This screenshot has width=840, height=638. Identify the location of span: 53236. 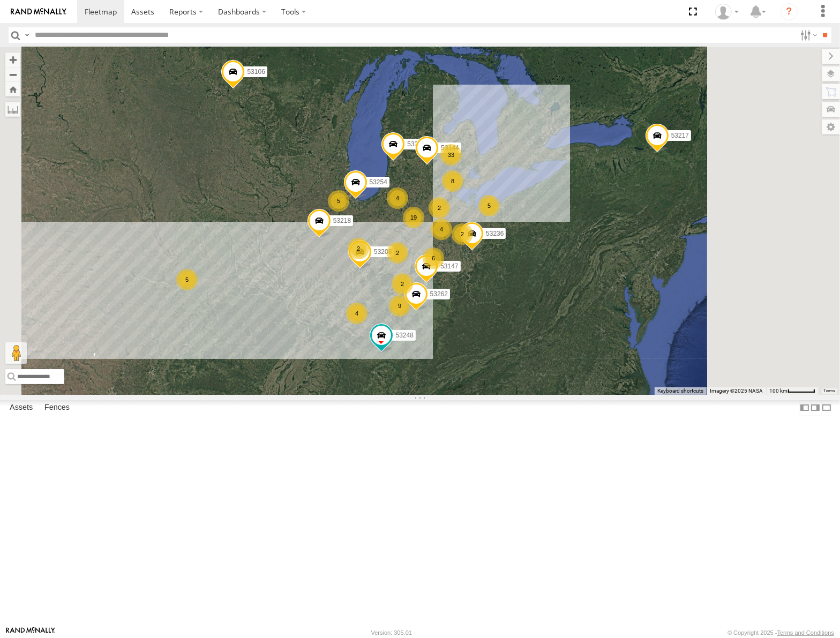
(495, 234).